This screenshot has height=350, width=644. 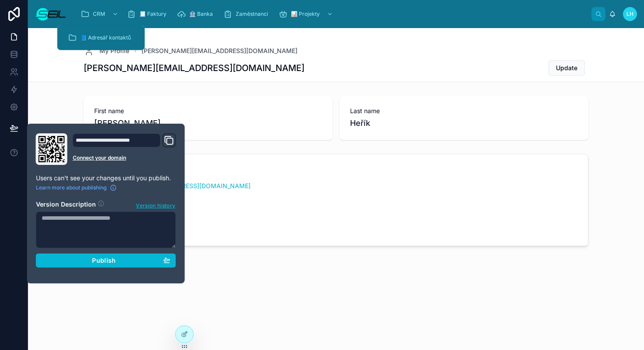 What do you see at coordinates (76, 187) in the screenshot?
I see `a: Learn more about publishing` at bounding box center [76, 187].